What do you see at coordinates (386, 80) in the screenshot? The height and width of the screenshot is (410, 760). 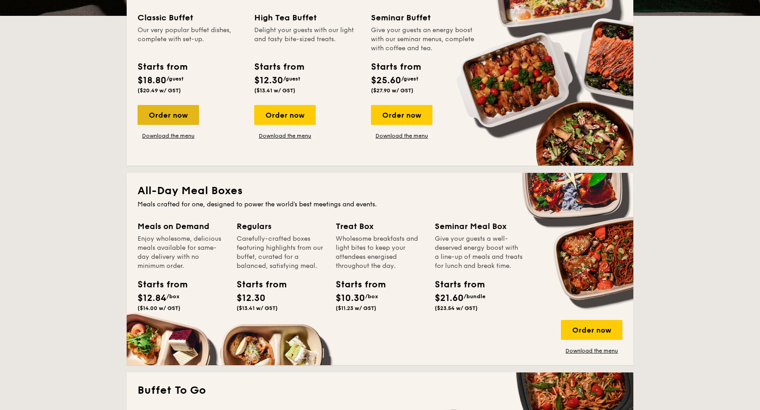 I see `span: $25.60` at bounding box center [386, 80].